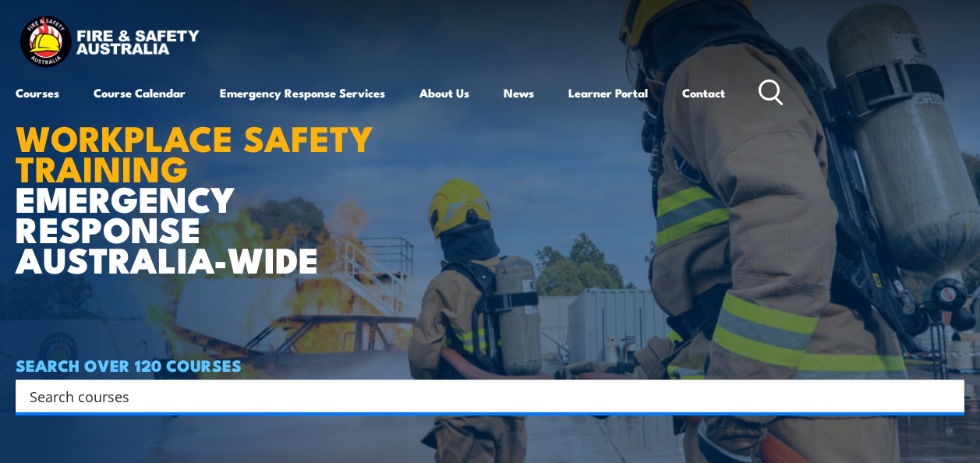  I want to click on a: Courses, so click(37, 93).